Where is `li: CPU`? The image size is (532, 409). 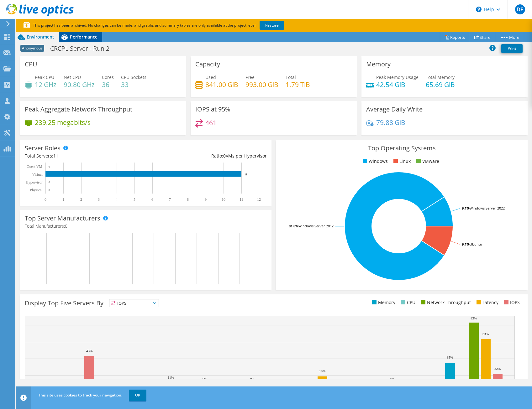
li: CPU is located at coordinates (407, 303).